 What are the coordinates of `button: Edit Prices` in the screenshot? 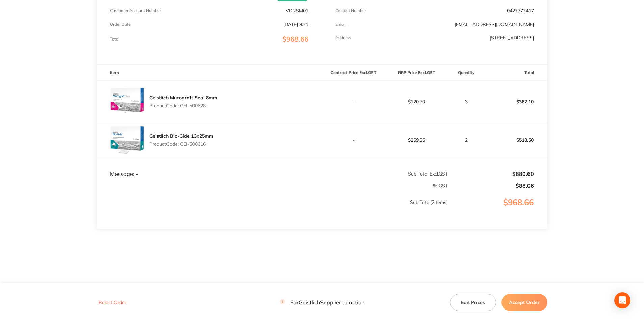 It's located at (473, 303).